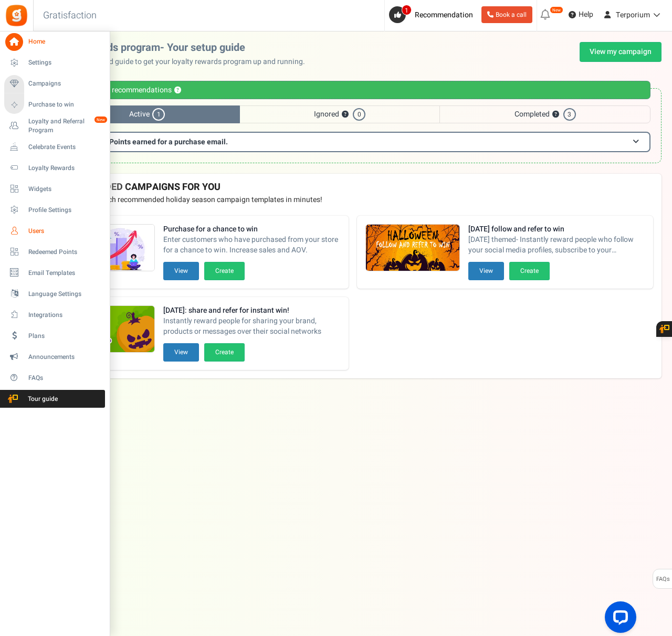  Describe the element at coordinates (54, 336) in the screenshot. I see `a: Plans` at that location.